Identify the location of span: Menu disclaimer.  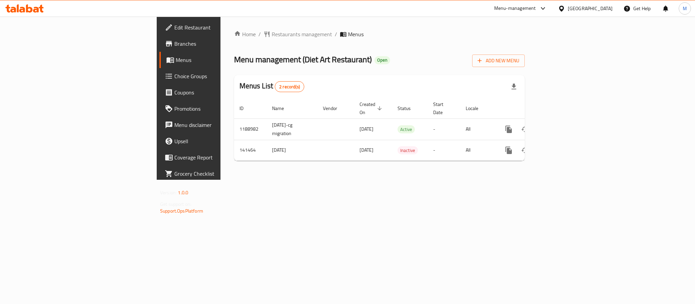
(221, 125).